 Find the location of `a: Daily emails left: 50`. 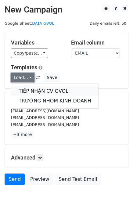

a: Daily emails left: 50 is located at coordinates (108, 23).